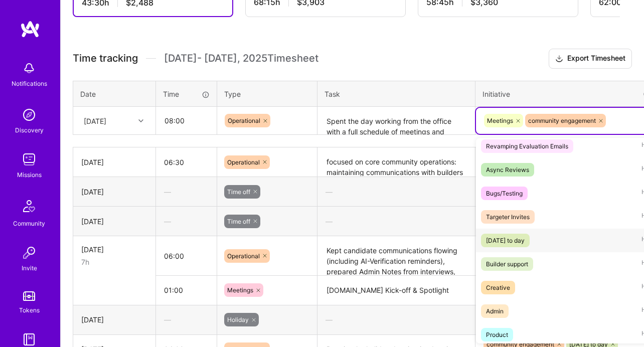  What do you see at coordinates (238, 319) in the screenshot?
I see `span: Holiday` at bounding box center [238, 319].